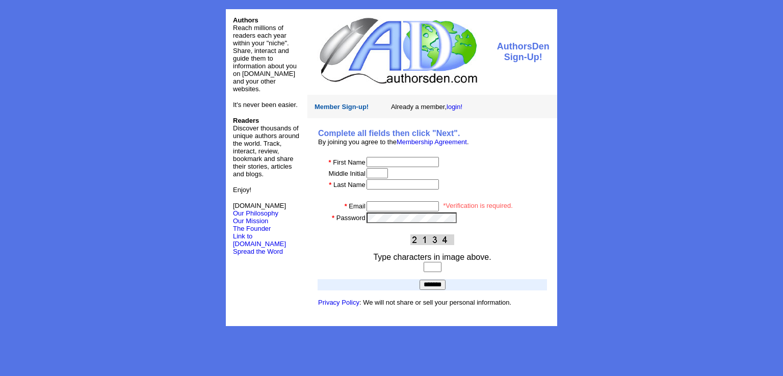 The height and width of the screenshot is (376, 783). What do you see at coordinates (250, 221) in the screenshot?
I see `a: Our Mission` at bounding box center [250, 221].